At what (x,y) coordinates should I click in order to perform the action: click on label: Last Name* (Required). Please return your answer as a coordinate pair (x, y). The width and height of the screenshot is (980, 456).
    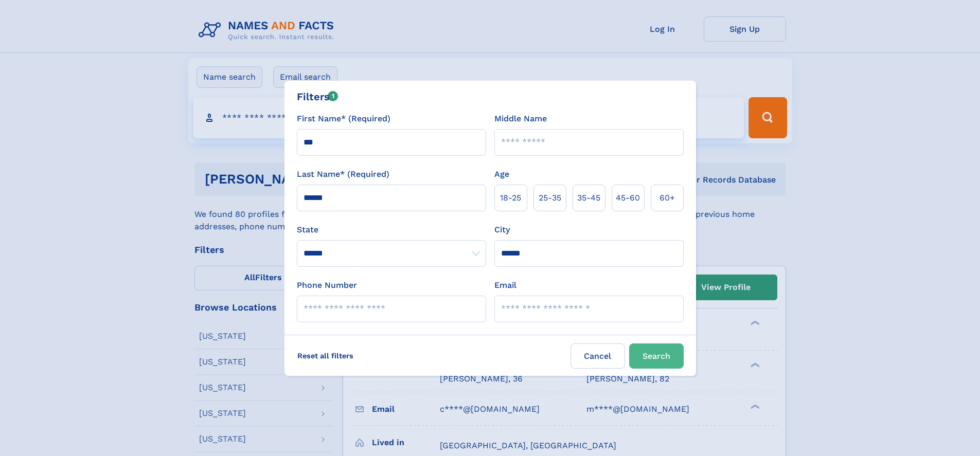
    Looking at the image, I should click on (343, 174).